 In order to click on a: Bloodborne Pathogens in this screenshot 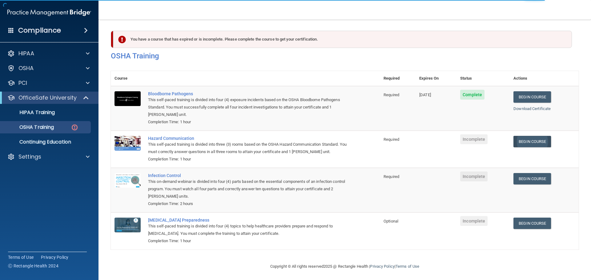, I will do `click(248, 94)`.